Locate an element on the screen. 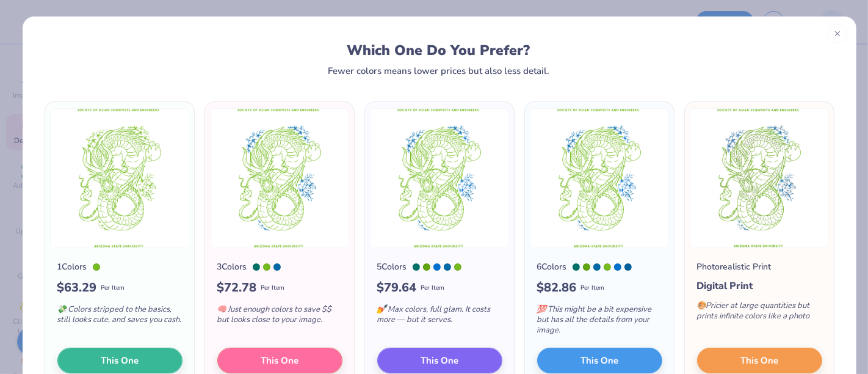 The height and width of the screenshot is (374, 868). div: This might be a bit expensive but has all the details from your image. is located at coordinates (599, 322).